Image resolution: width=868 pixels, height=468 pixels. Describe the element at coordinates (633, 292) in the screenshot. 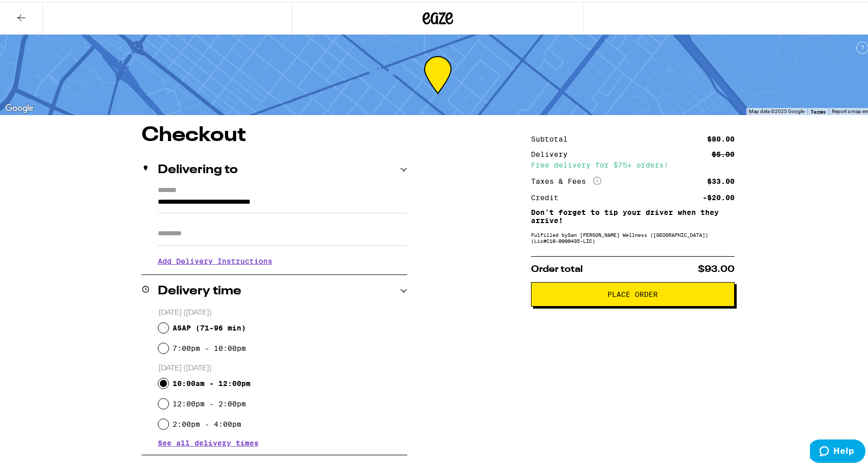

I see `button: Place Order` at that location.